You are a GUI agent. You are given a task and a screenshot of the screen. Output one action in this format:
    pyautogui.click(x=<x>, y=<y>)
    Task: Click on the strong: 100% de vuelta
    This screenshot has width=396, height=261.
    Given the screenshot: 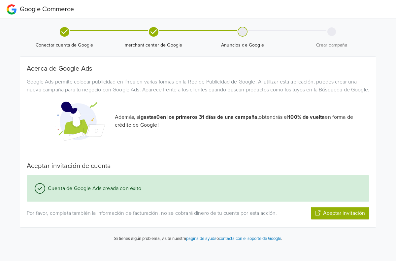 What is the action you would take?
    pyautogui.click(x=307, y=117)
    